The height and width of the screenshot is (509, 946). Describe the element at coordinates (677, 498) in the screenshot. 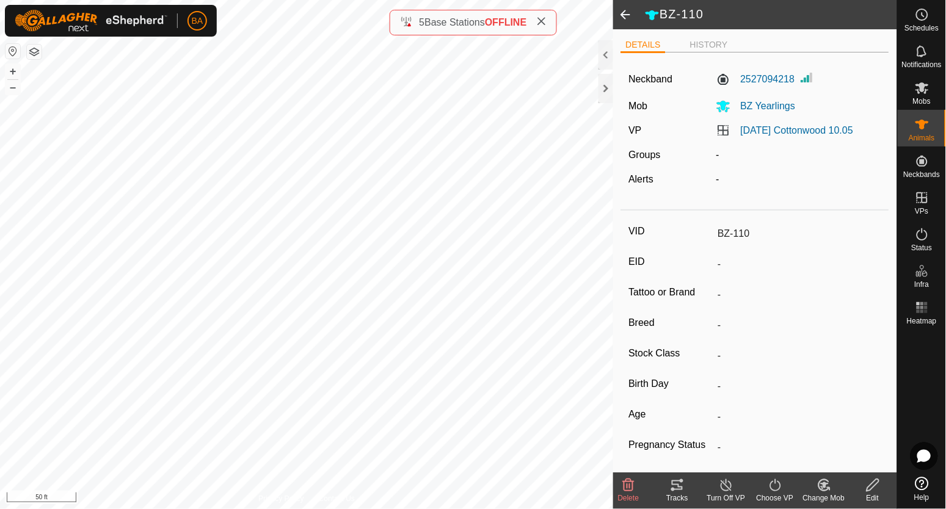

I see `div: Tracks` at that location.